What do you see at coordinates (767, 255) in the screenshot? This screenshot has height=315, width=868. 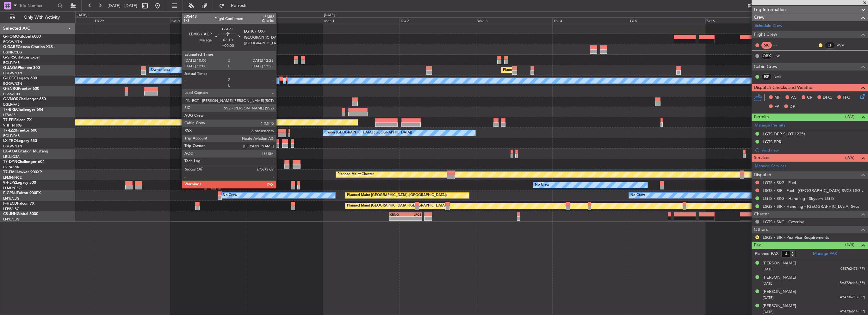 I see `label: Planned PAX` at bounding box center [767, 255].